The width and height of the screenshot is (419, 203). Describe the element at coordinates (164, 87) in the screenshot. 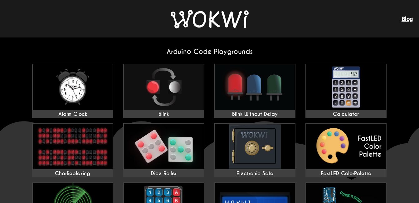

I see `img: Blink` at that location.